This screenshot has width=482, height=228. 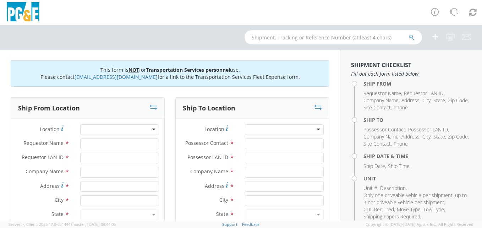 I want to click on span: Ship Date, so click(x=374, y=166).